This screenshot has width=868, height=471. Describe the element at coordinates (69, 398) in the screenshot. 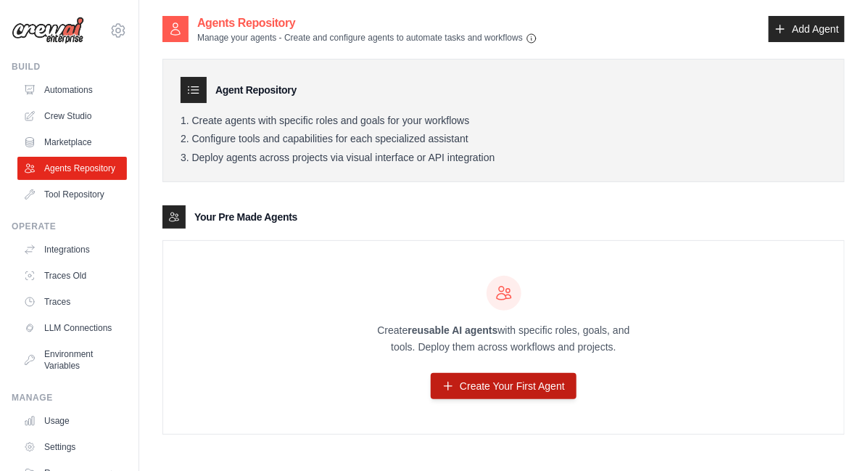

I see `div: Manage` at that location.